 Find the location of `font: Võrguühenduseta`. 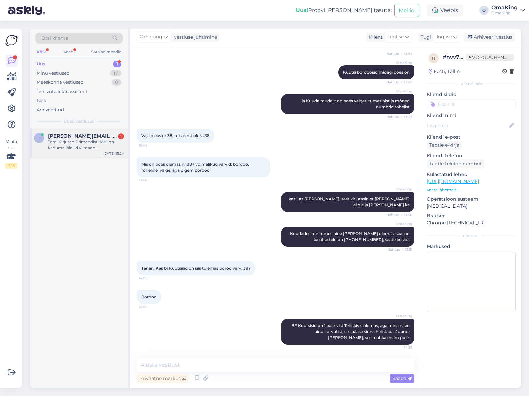

font: Võrguühenduseta is located at coordinates (498, 57).